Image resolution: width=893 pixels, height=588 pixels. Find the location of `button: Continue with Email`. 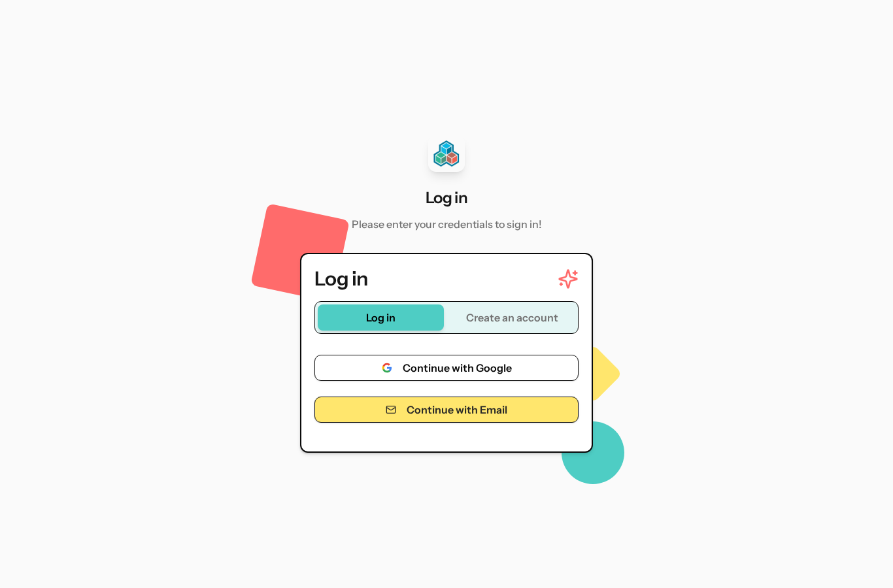

button: Continue with Email is located at coordinates (447, 409).